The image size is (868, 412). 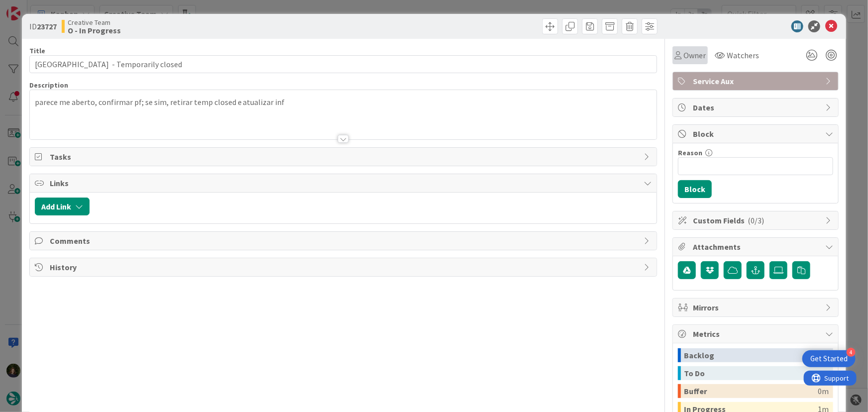 What do you see at coordinates (43, 27) in the screenshot?
I see `span: ID` at bounding box center [43, 27].